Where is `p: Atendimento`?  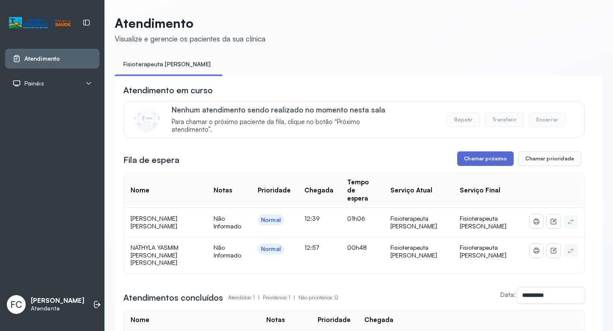
p: Atendimento is located at coordinates (190, 23).